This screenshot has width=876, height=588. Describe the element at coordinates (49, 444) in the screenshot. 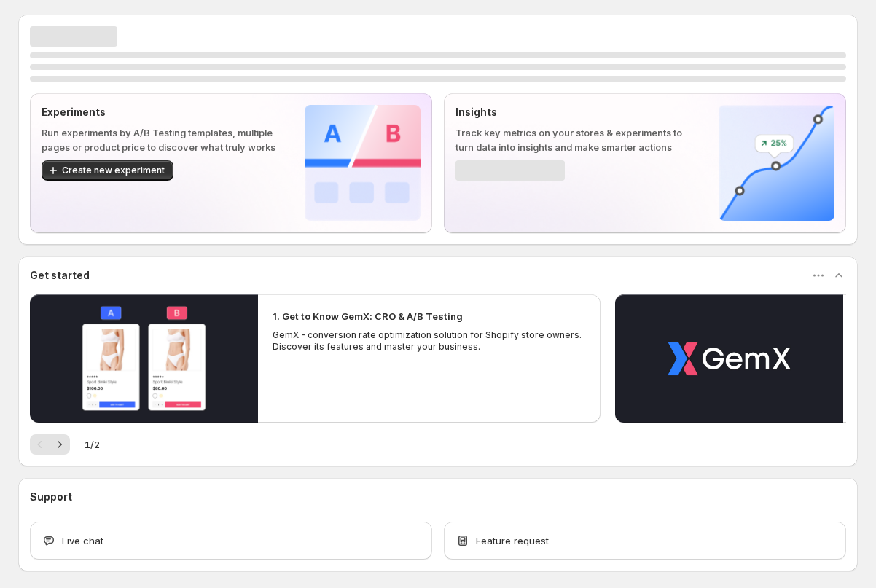

I see `nav: Pagination` at that location.